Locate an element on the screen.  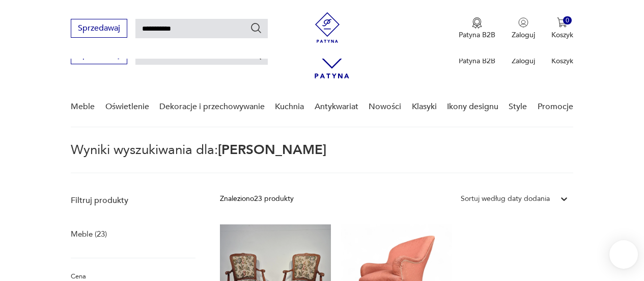
button: Zaloguj is located at coordinates (524, 28).